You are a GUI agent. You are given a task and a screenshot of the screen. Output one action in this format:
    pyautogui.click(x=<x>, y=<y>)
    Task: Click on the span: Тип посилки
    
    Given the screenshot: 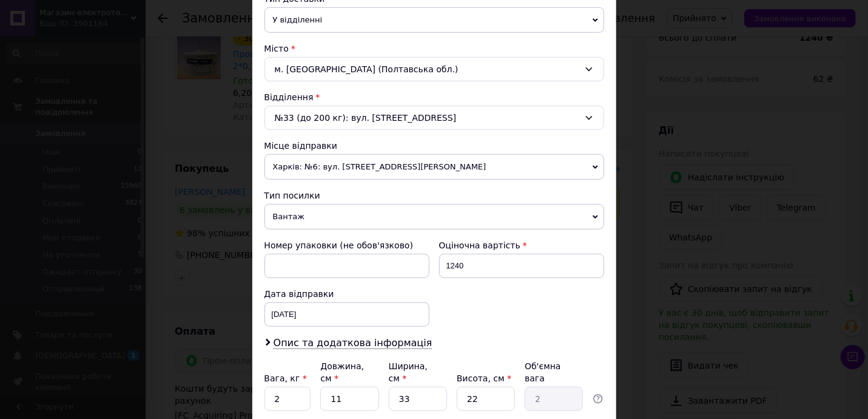 What is the action you would take?
    pyautogui.click(x=293, y=195)
    